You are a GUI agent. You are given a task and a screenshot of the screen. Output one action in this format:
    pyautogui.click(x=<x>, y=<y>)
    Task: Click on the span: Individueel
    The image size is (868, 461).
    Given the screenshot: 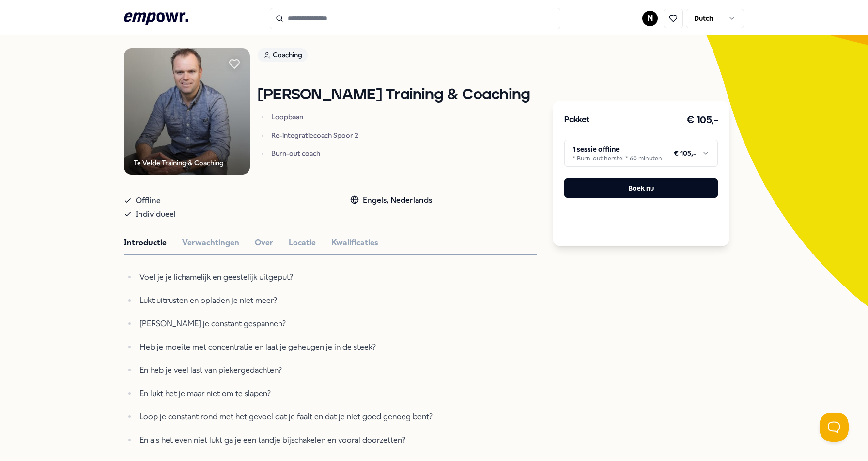 What is the action you would take?
    pyautogui.click(x=156, y=214)
    